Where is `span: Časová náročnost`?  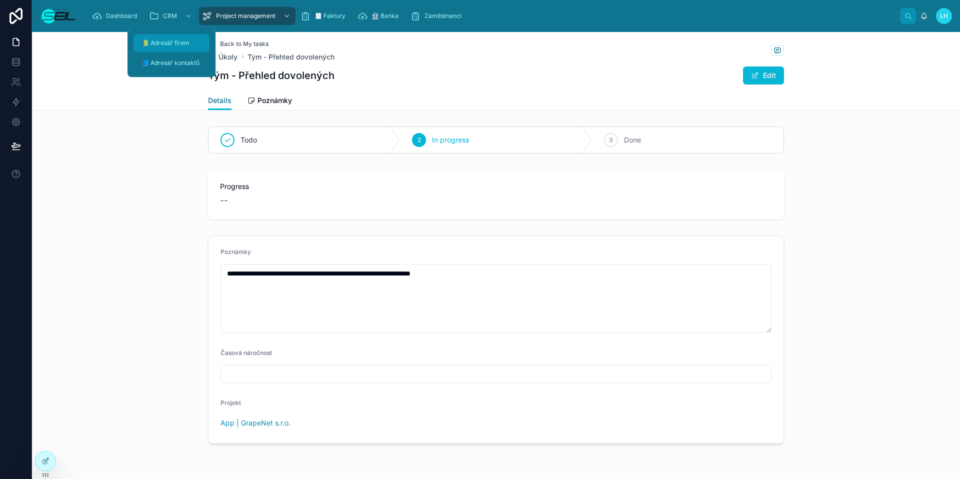
span: Časová náročnost is located at coordinates (246, 352).